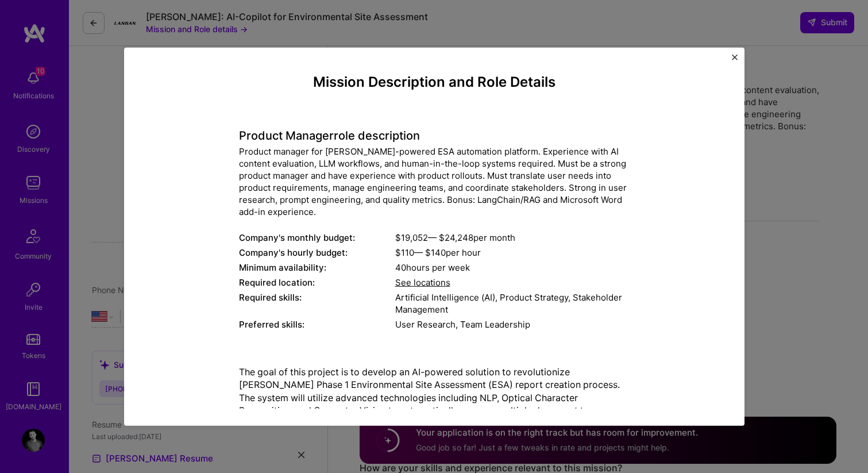 The width and height of the screenshot is (868, 473). I want to click on div: $ 110 — $ 140 per hour, so click(512, 252).